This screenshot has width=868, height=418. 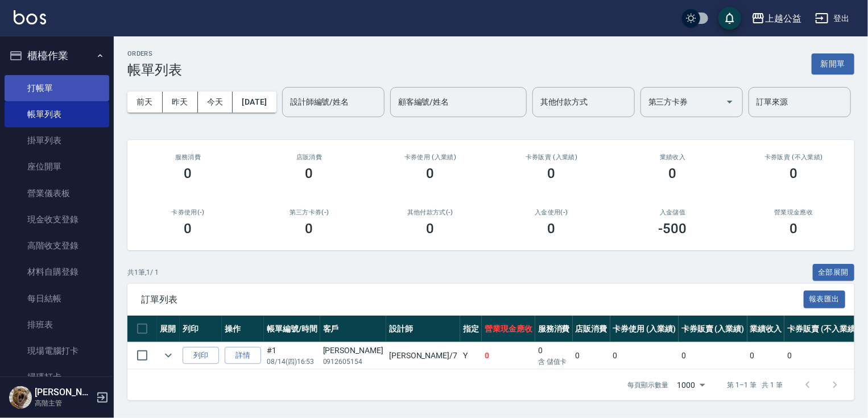 I want to click on td: Y, so click(x=471, y=355).